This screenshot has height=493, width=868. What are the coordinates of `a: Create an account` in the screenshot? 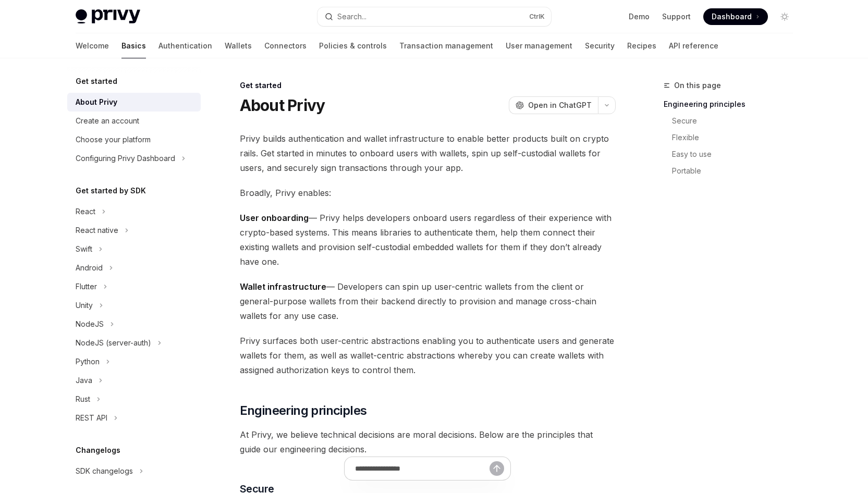 It's located at (134, 121).